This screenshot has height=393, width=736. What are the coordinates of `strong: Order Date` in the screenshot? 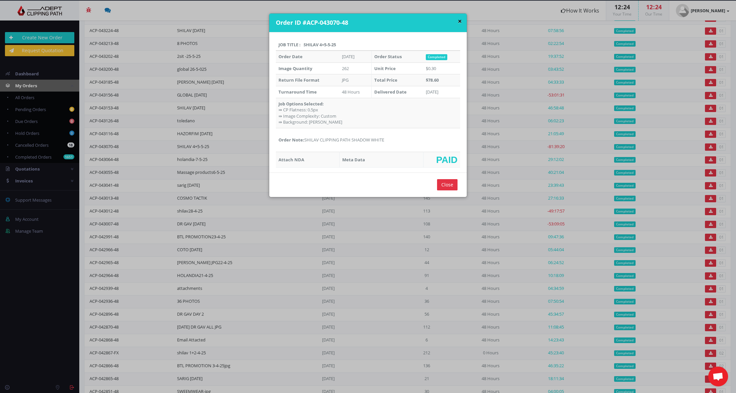 It's located at (291, 57).